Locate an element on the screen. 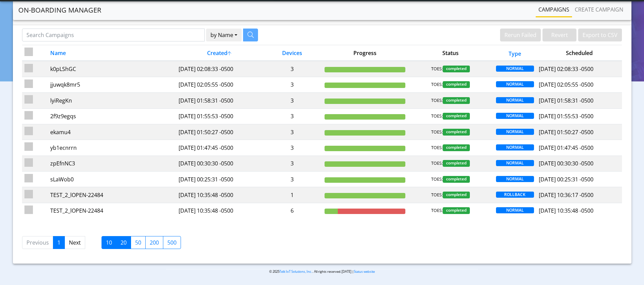 The height and width of the screenshot is (285, 644). a: Status website is located at coordinates (364, 272).